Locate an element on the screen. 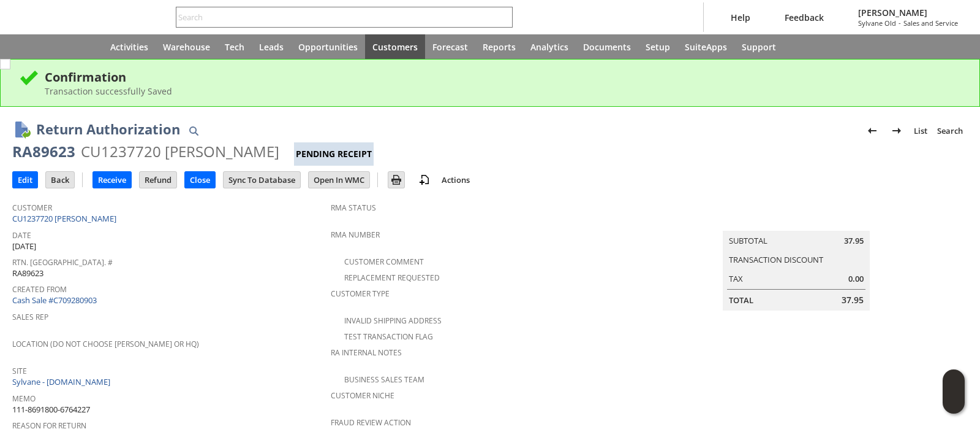 The image size is (980, 429). a: RMA Status is located at coordinates (353, 207).